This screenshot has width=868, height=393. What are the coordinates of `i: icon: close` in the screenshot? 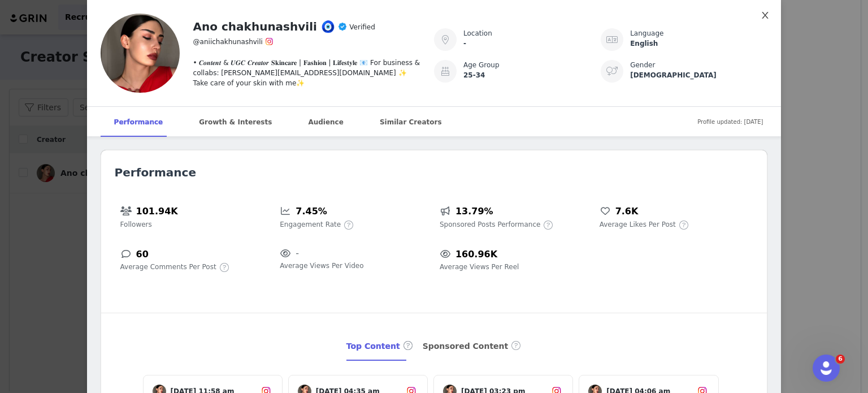 It's located at (765, 16).